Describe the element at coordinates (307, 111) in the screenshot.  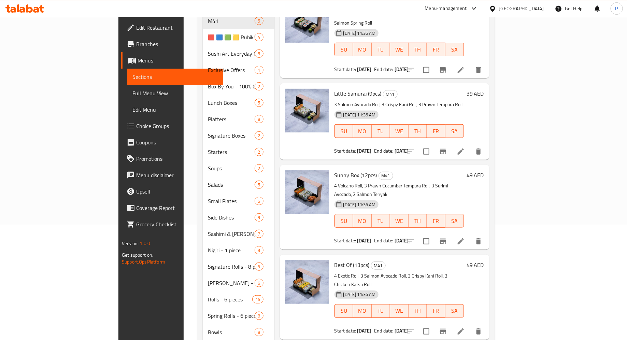
I see `img: Little Samurai (9pcs)` at that location.